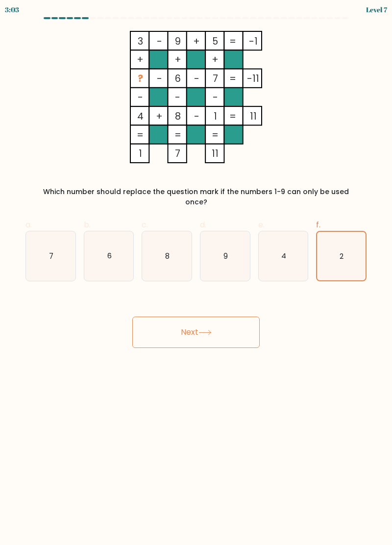  What do you see at coordinates (377, 9) in the screenshot?
I see `div: Level 7` at bounding box center [377, 9].